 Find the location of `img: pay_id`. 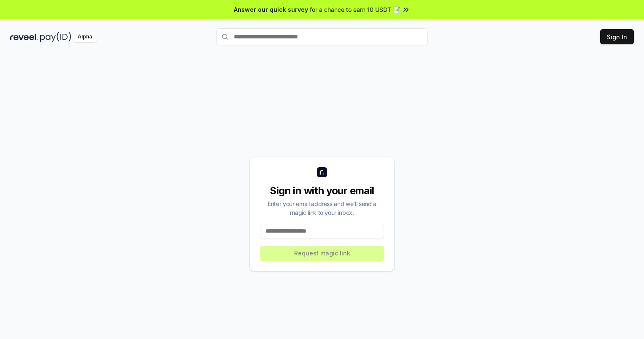

img: pay_id is located at coordinates (56, 37).